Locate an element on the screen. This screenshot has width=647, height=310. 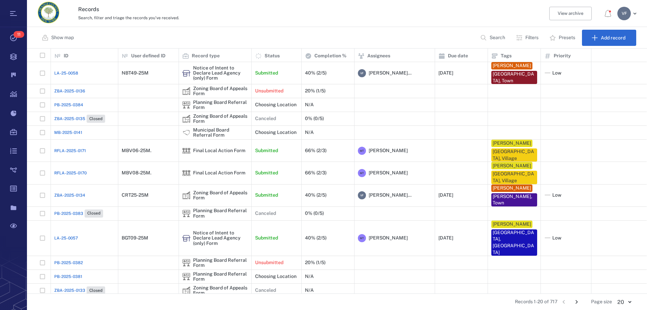
p: Unsubmitted is located at coordinates (269, 263).